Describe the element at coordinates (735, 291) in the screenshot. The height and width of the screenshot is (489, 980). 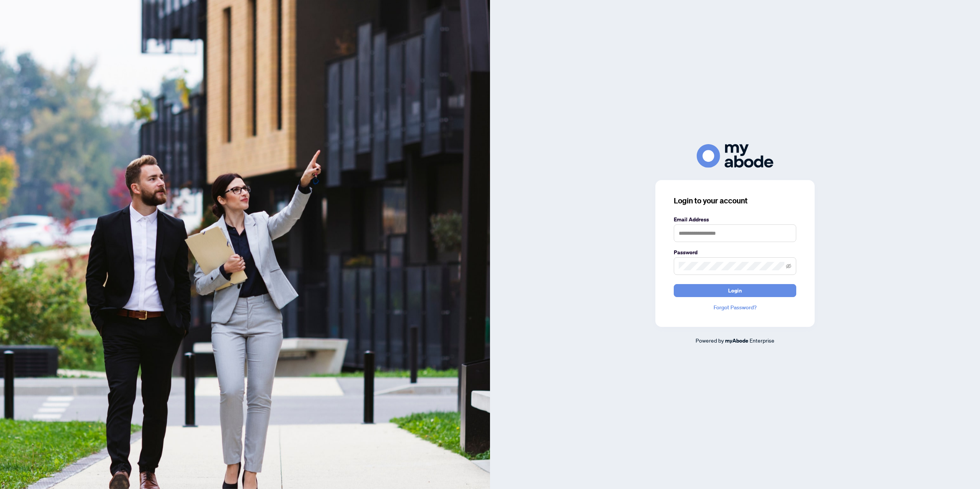
I see `span: Login` at that location.